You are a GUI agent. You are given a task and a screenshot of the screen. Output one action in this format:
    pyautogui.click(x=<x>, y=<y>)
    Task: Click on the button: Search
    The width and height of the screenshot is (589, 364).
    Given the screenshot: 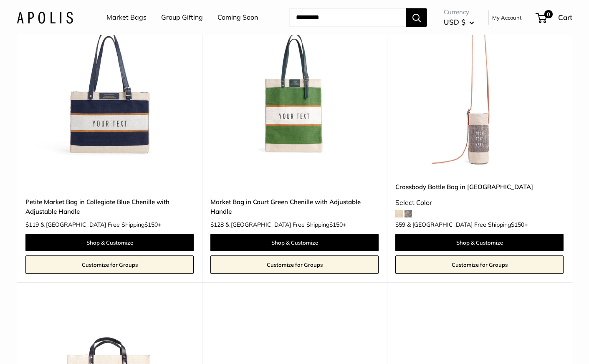 What is the action you would take?
    pyautogui.click(x=416, y=18)
    